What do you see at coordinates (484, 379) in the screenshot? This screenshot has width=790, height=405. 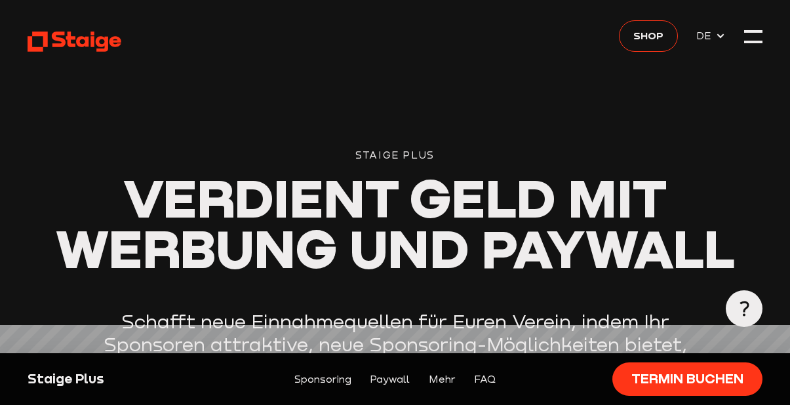 I see `a: FAQ` at bounding box center [484, 379].